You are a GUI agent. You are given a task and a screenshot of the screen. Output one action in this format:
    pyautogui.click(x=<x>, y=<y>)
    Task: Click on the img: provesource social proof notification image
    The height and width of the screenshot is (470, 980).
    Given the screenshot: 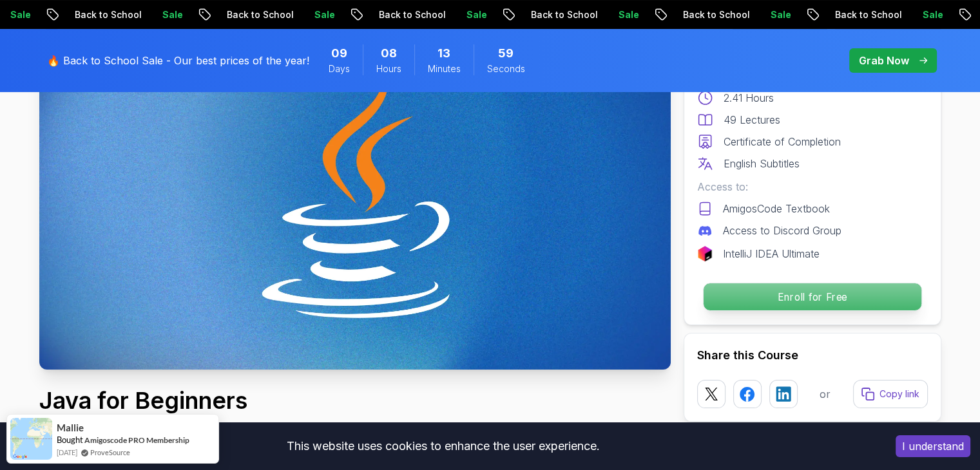 What is the action you would take?
    pyautogui.click(x=31, y=438)
    